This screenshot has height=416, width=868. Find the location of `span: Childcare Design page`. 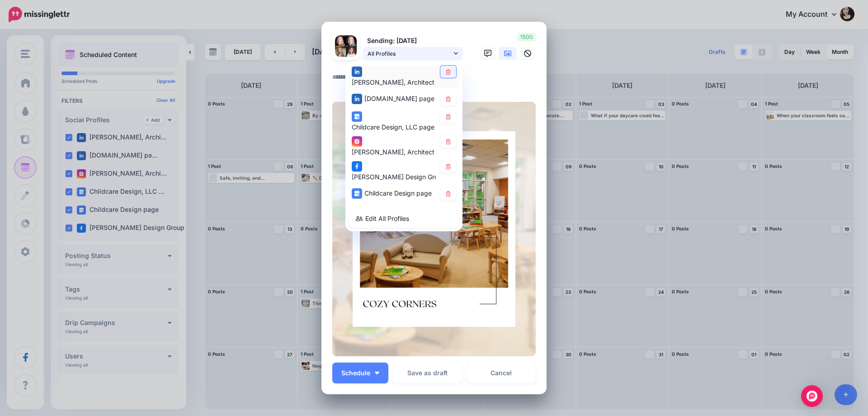

span: Childcare Design page is located at coordinates (398, 192).